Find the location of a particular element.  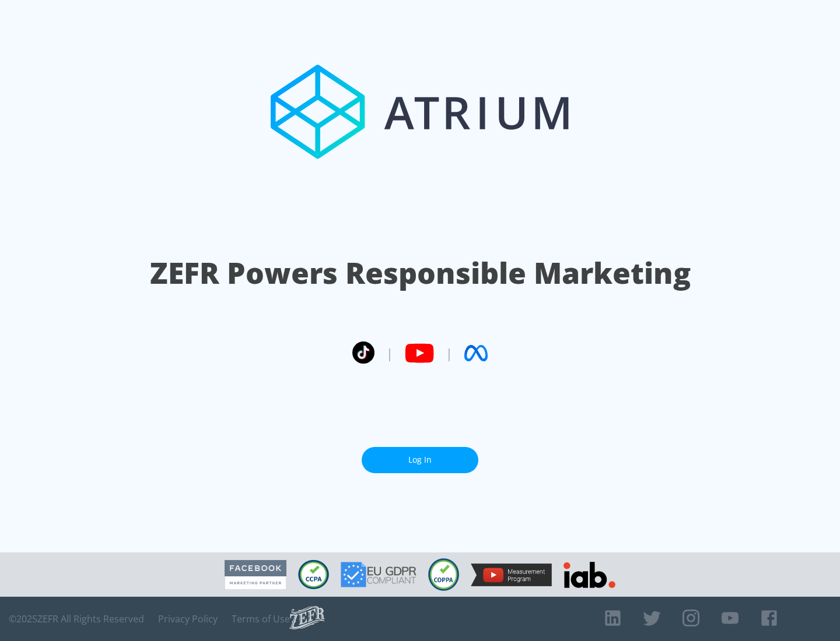

span: © 2025 ZEFR All Rights Reserved is located at coordinates (76, 619).